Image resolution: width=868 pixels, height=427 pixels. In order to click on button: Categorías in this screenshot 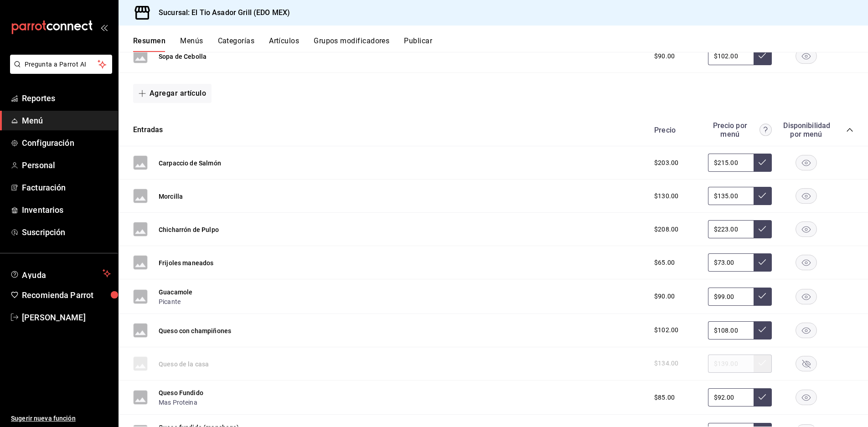, I will do `click(236, 44)`.